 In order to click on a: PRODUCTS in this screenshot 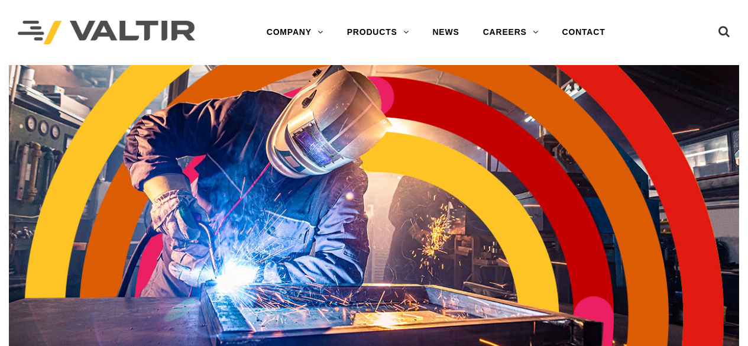, I will do `click(378, 33)`.